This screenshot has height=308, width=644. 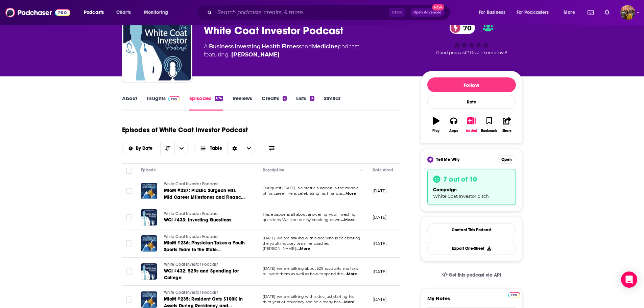 I want to click on img: White Coat Investor Podcast, so click(x=157, y=47).